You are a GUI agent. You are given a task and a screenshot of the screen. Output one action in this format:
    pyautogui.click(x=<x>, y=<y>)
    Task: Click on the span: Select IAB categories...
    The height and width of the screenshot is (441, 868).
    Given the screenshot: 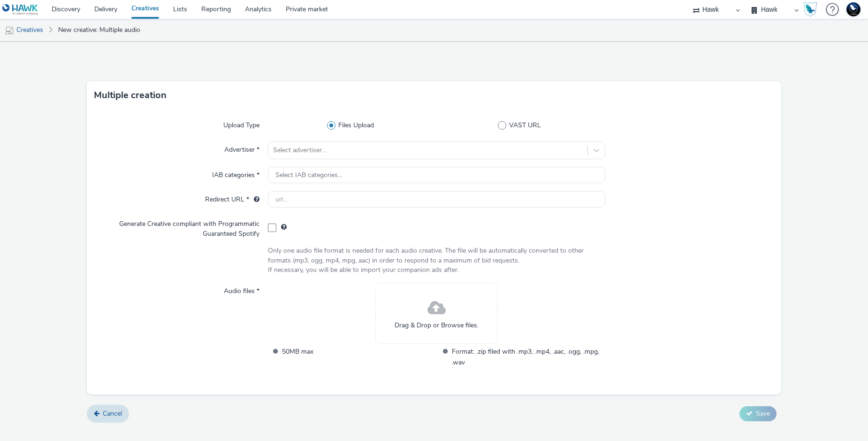 What is the action you would take?
    pyautogui.click(x=309, y=175)
    